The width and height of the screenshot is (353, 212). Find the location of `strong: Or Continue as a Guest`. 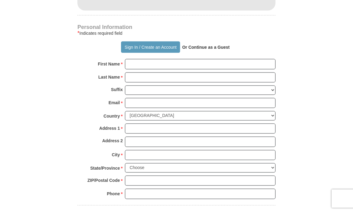

strong: Or Continue as a Guest is located at coordinates (206, 47).